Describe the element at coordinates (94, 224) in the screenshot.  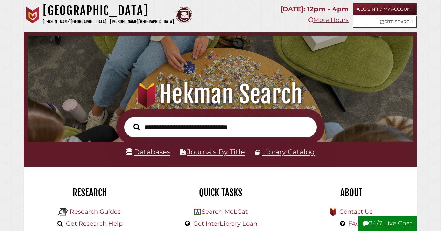
I see `a: Get Research Help` at that location.